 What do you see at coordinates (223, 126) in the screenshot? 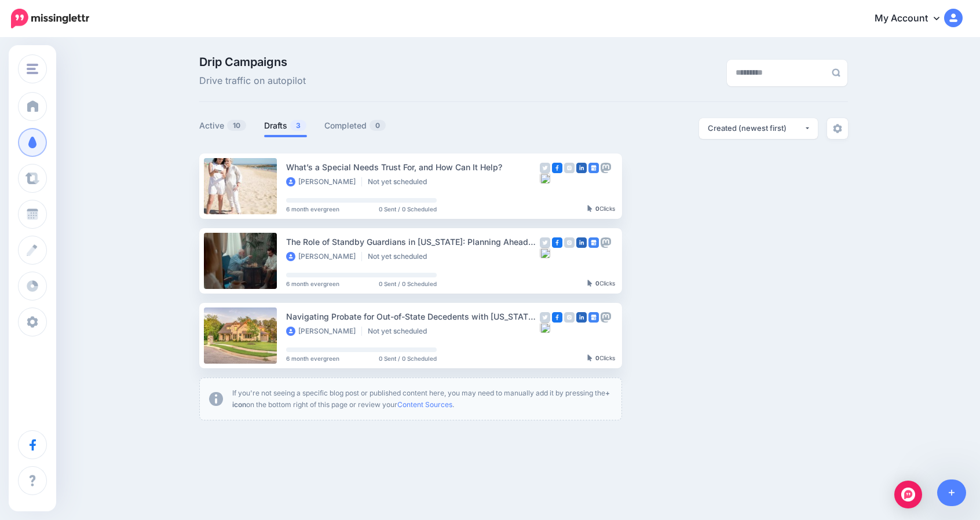
I see `a: Active10` at bounding box center [223, 126].